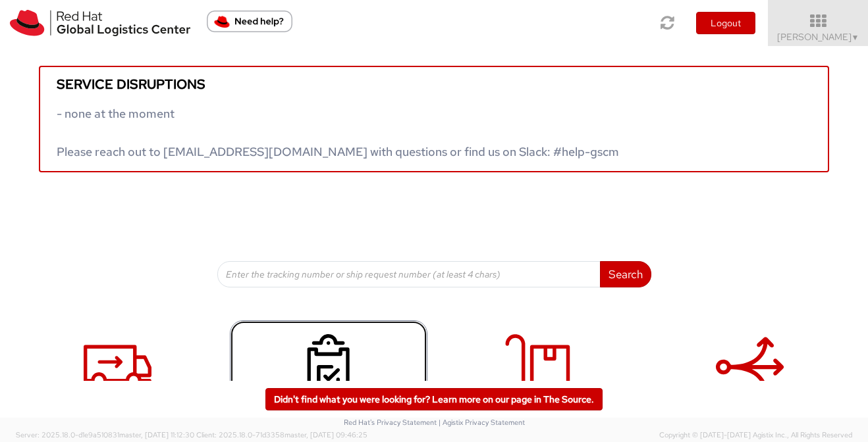  Describe the element at coordinates (100, 23) in the screenshot. I see `img: rh-logistics-00dfa346123c4ec078e1.svg` at that location.